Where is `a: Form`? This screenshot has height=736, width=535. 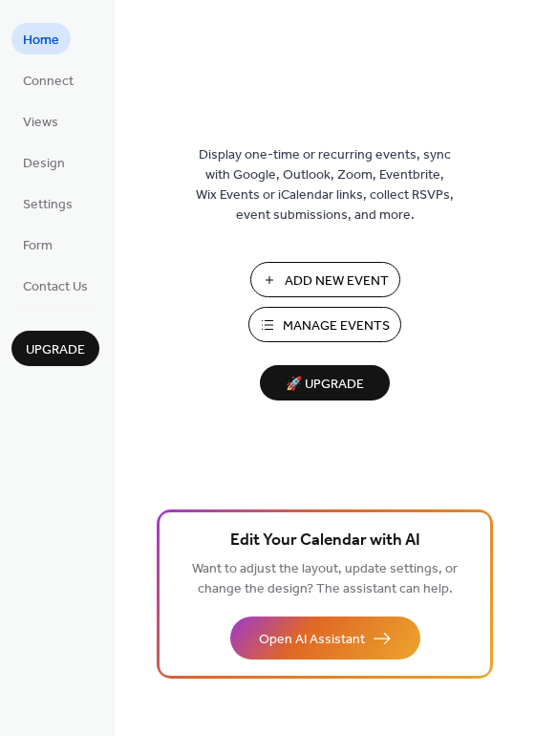 a: Form is located at coordinates (37, 244).